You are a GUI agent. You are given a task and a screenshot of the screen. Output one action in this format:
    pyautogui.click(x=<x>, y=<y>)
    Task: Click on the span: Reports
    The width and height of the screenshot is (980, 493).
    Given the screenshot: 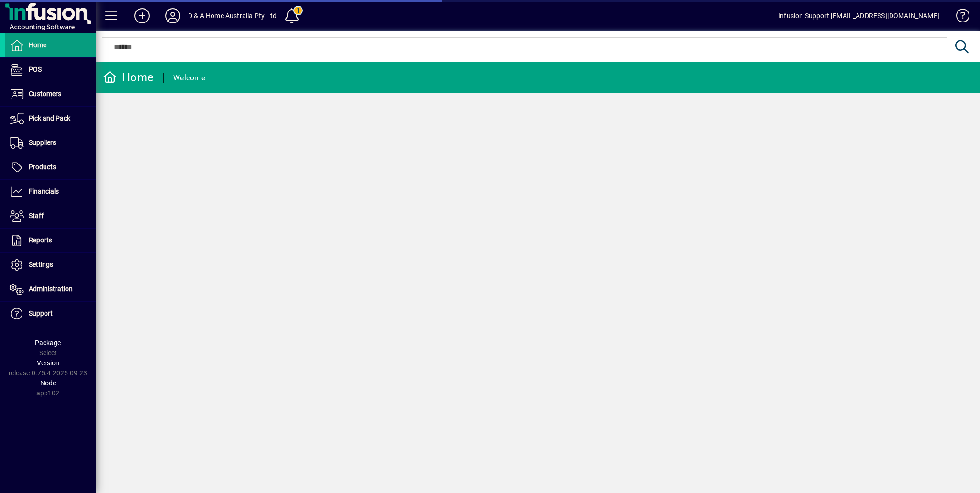 What is the action you would take?
    pyautogui.click(x=40, y=240)
    